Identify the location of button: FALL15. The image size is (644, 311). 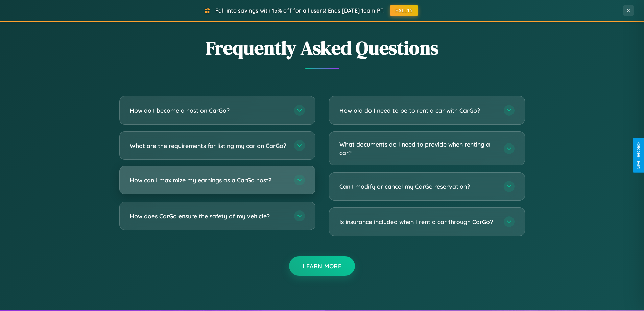
(404, 10).